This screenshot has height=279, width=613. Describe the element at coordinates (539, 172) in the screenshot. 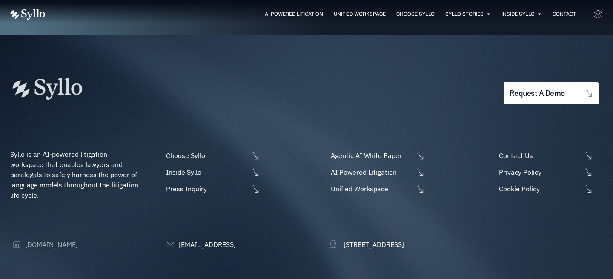

I see `span: Privacy Policy` at that location.